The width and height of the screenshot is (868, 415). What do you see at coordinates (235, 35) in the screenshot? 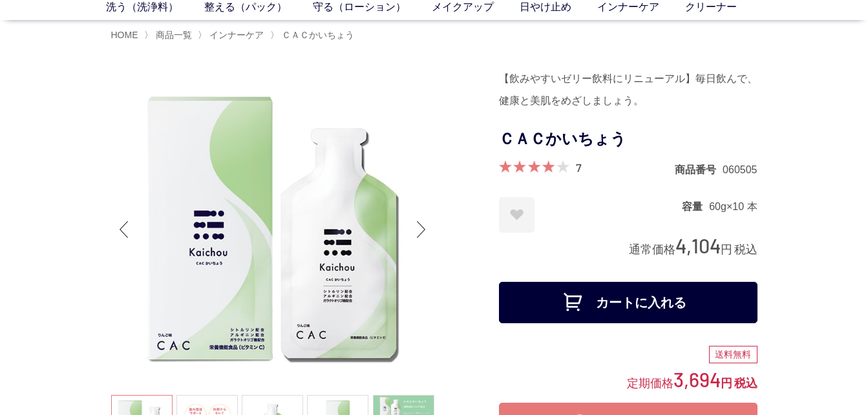
I see `a: インナーケア` at bounding box center [235, 35].